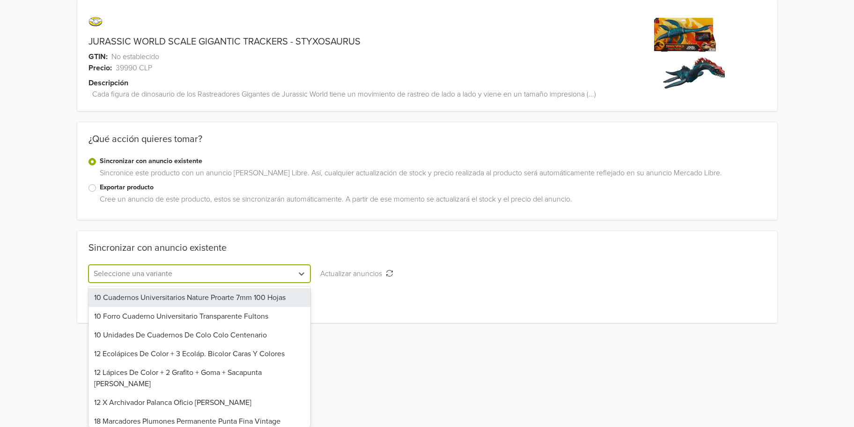  I want to click on a: JURASSIC WORLD SCALE GIGANTIC TRACKERS - STYXOSAURUS, so click(224, 42).